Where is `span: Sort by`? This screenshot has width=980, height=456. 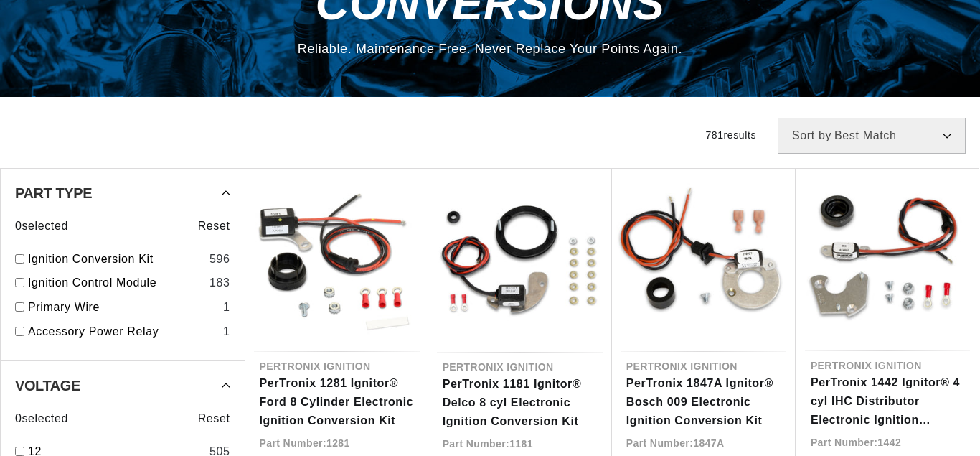 span: Sort by is located at coordinates (811, 136).